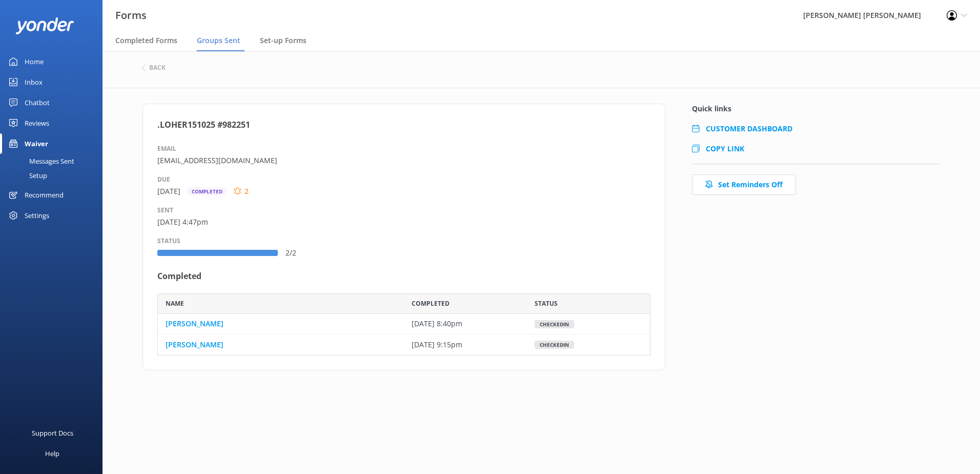 This screenshot has width=980, height=474. I want to click on img: yonder-white-logo.png, so click(45, 25).